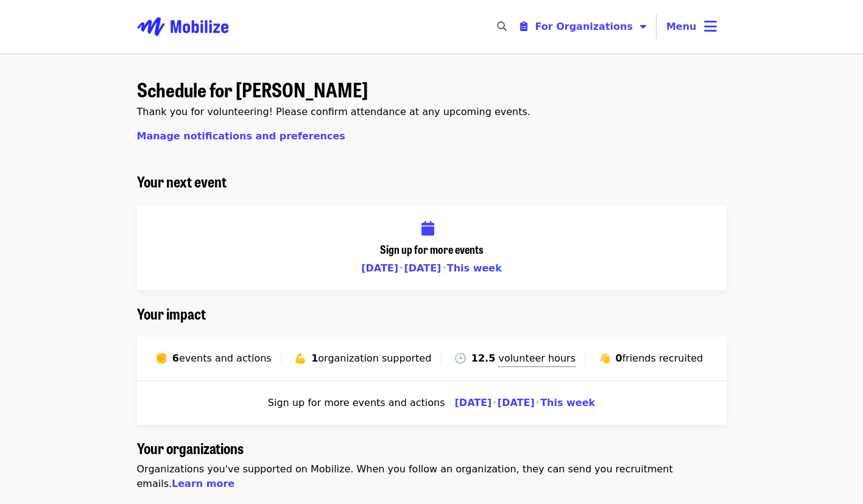 The width and height of the screenshot is (863, 504). I want to click on span: Your organizations, so click(190, 448).